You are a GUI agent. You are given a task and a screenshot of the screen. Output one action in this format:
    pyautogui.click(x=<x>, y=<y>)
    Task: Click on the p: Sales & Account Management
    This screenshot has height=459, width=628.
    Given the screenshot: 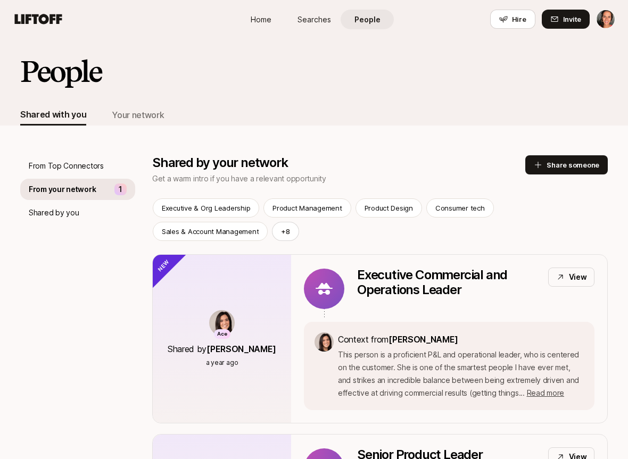 What is the action you would take?
    pyautogui.click(x=210, y=231)
    